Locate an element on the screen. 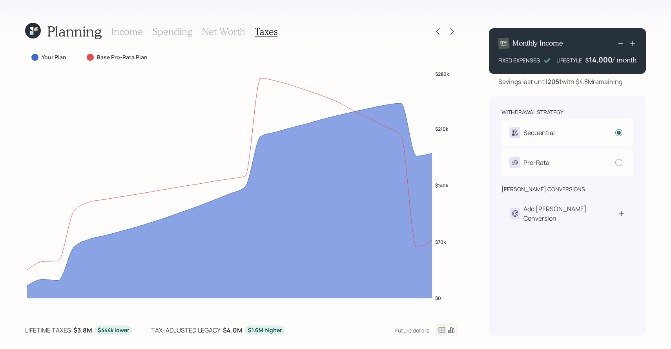 Image resolution: width=671 pixels, height=349 pixels. div: lifetime taxes is located at coordinates (48, 330).